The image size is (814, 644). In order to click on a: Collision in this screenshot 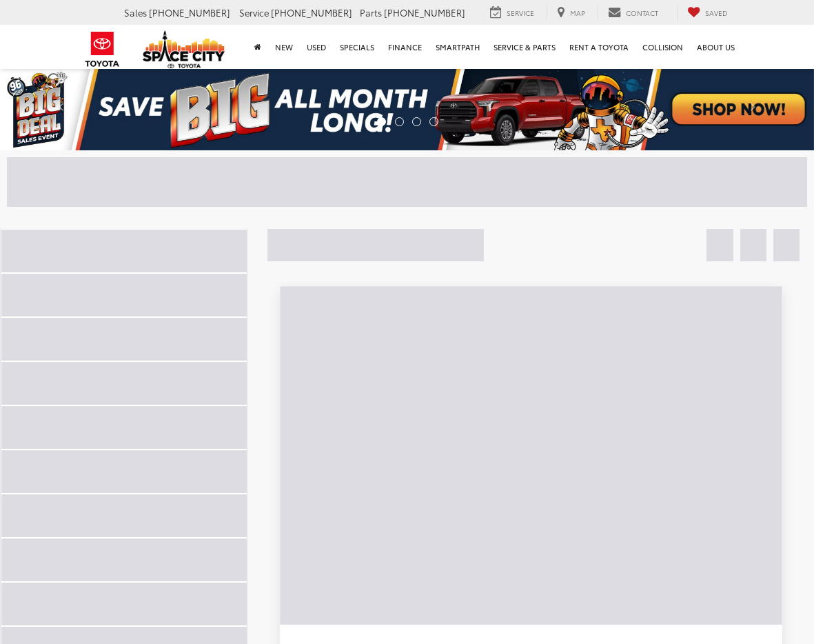, I will do `click(662, 47)`.